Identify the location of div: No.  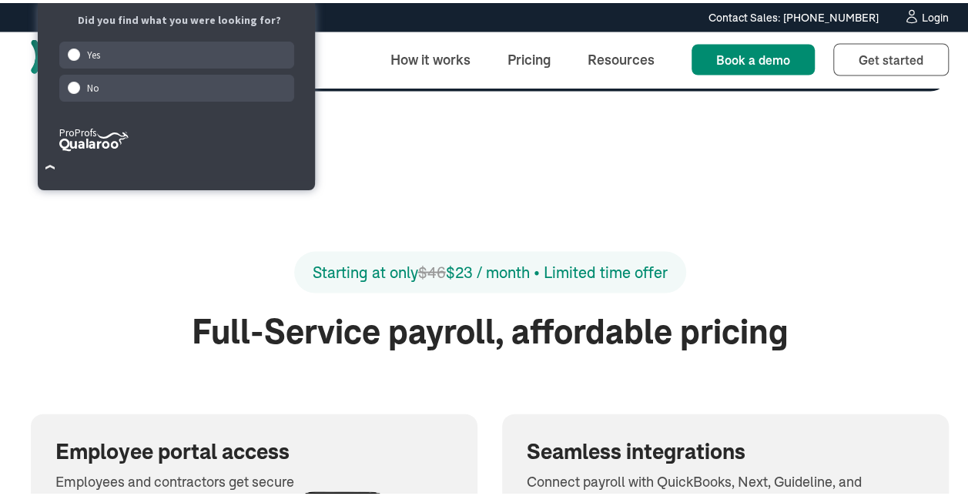
(177, 85).